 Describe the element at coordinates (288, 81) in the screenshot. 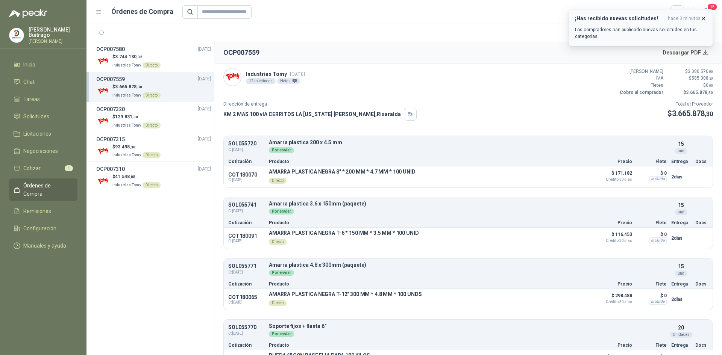

I see `div: Notas` at that location.